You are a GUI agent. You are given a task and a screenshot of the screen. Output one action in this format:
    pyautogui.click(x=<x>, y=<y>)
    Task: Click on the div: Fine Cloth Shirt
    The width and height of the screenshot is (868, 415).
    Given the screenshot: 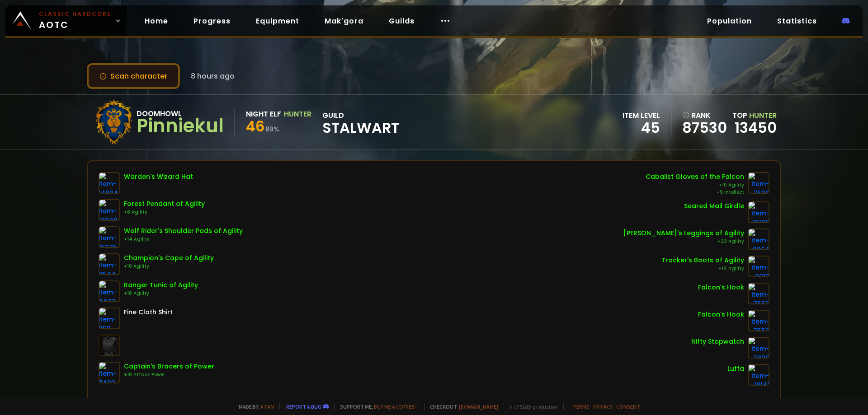 What is the action you would take?
    pyautogui.click(x=148, y=312)
    